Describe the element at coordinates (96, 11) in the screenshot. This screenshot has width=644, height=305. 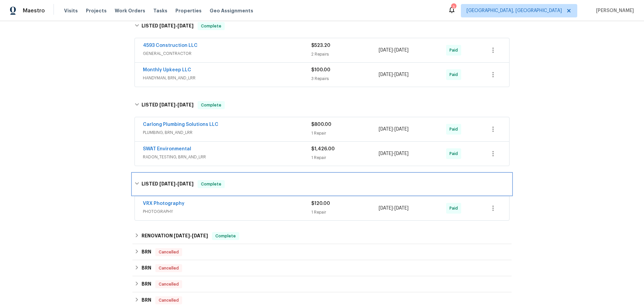
I see `span: Projects` at that location.